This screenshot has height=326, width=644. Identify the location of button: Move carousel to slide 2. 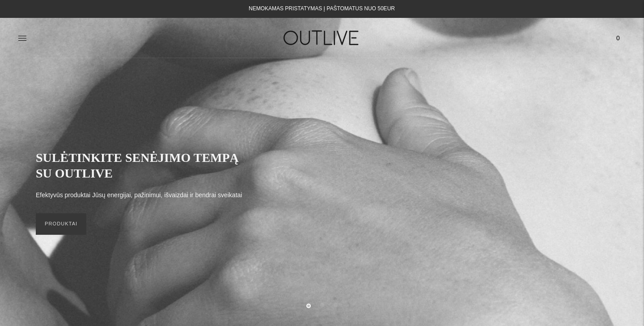
(322, 305).